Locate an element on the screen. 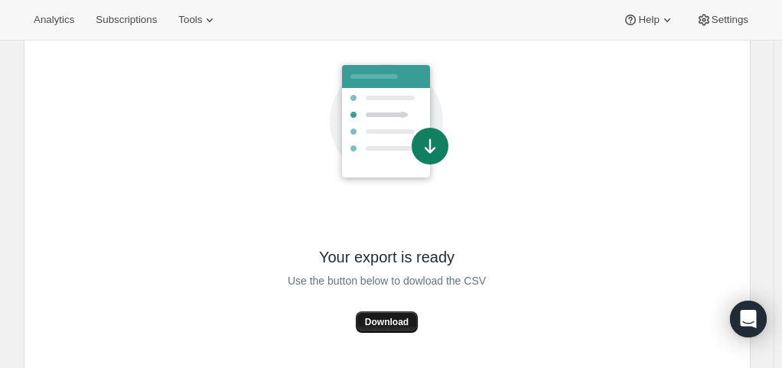 This screenshot has width=782, height=368. button: Settings is located at coordinates (723, 20).